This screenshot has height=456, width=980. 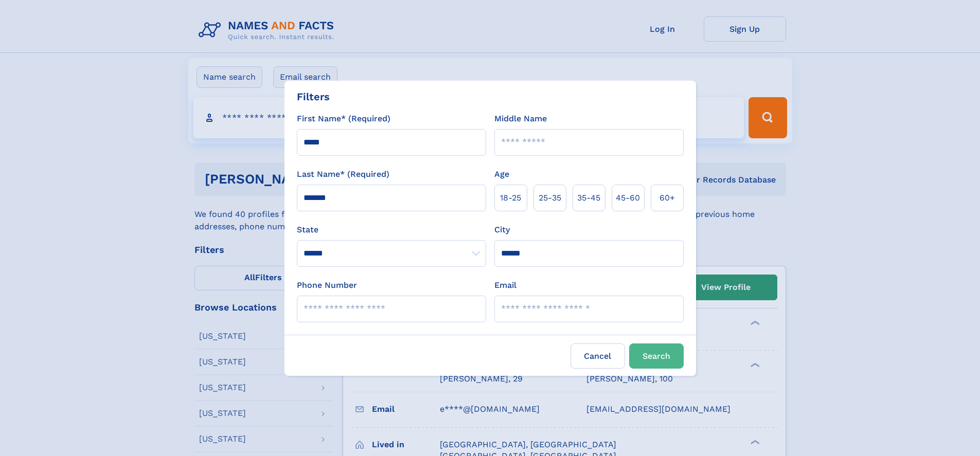 I want to click on label: Email, so click(x=505, y=286).